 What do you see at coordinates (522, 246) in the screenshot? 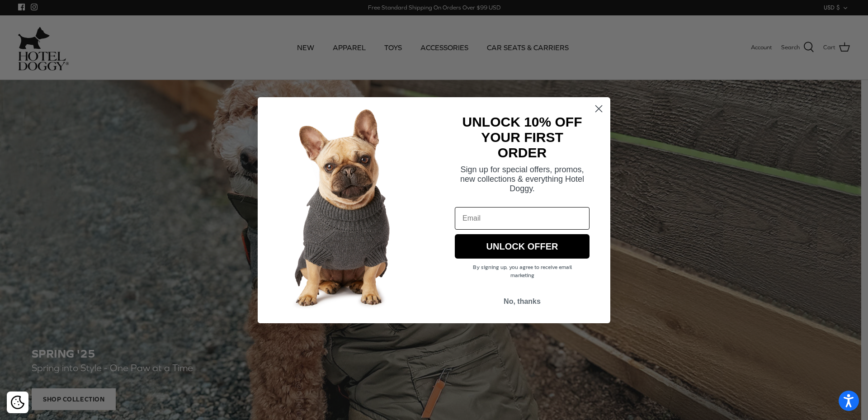
I see `button: UNLOCK OFFER` at bounding box center [522, 246].